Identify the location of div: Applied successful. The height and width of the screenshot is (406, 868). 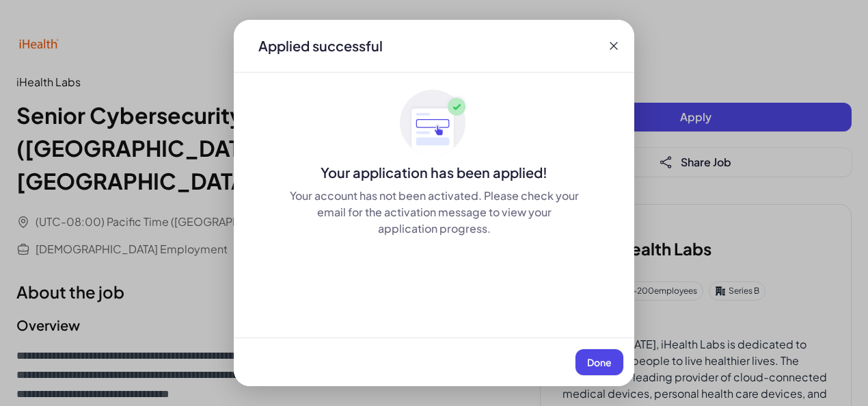
(321, 46).